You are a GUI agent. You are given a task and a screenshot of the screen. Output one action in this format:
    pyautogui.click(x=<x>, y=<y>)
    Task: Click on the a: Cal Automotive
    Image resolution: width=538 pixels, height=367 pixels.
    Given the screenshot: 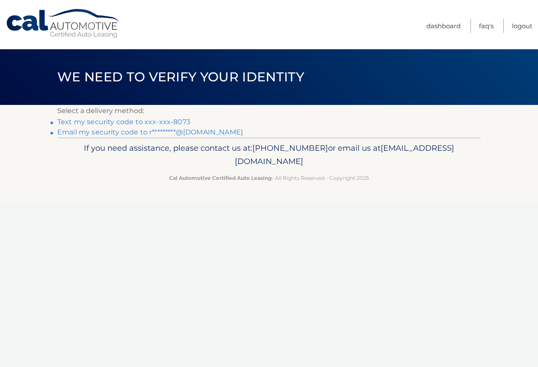 What is the action you would take?
    pyautogui.click(x=63, y=24)
    